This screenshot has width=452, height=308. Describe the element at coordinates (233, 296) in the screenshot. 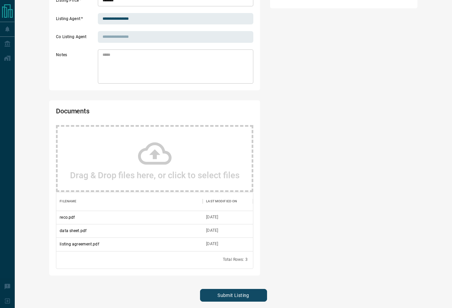

I see `button: Submit Listing` at that location.